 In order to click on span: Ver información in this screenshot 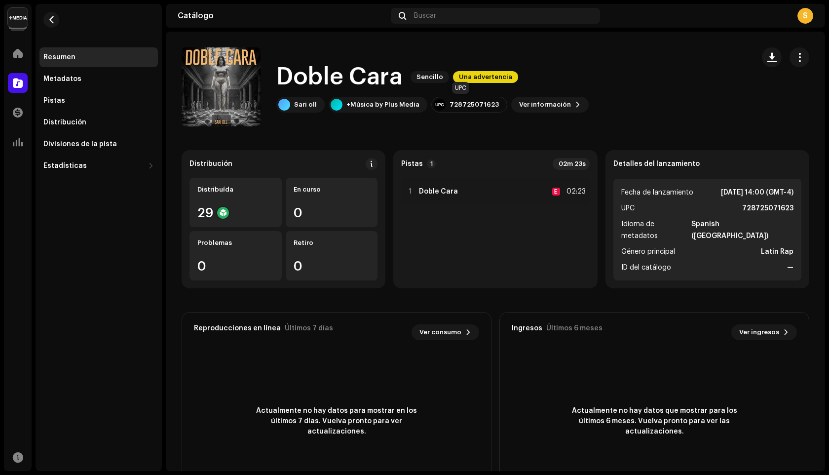, I will do `click(545, 105)`.